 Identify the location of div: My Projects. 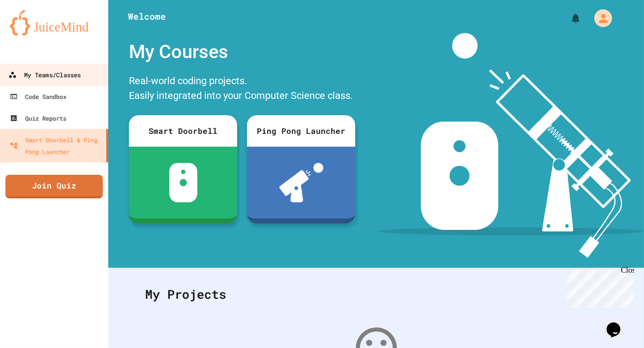
(376, 295).